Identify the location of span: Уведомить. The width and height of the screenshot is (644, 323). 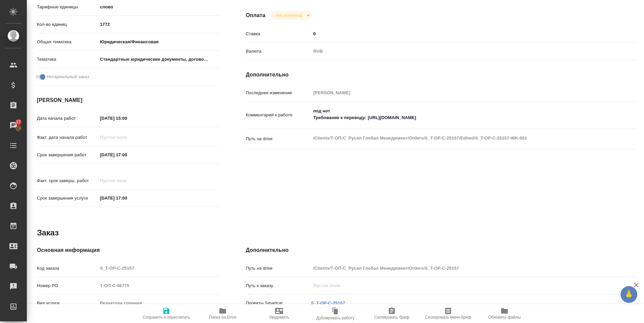
(279, 317).